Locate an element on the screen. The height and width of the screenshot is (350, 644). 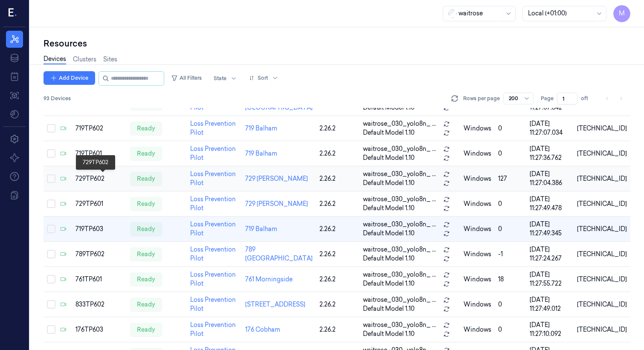
button: Add Device is located at coordinates (69, 78).